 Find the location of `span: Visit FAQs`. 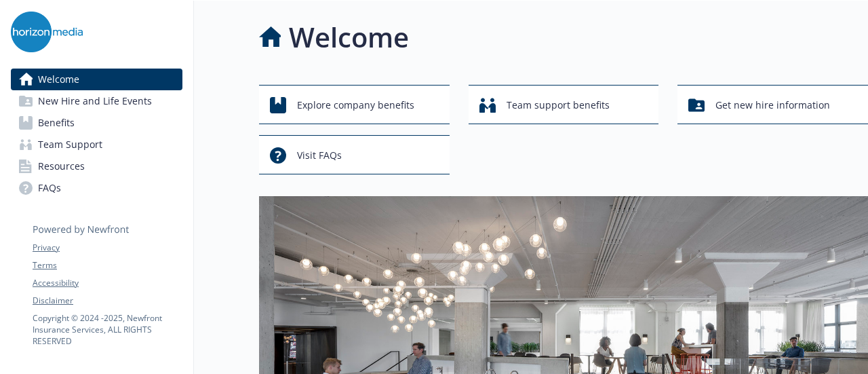

span: Visit FAQs is located at coordinates (320, 155).